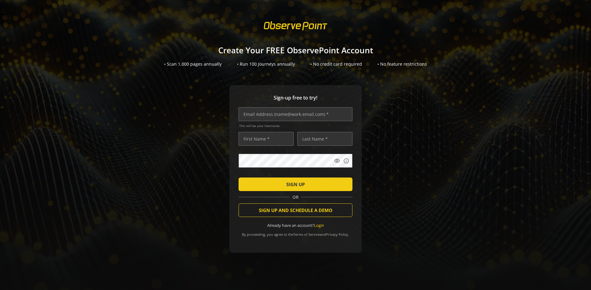  What do you see at coordinates (266, 139) in the screenshot?
I see `input: First Name *` at bounding box center [266, 139].